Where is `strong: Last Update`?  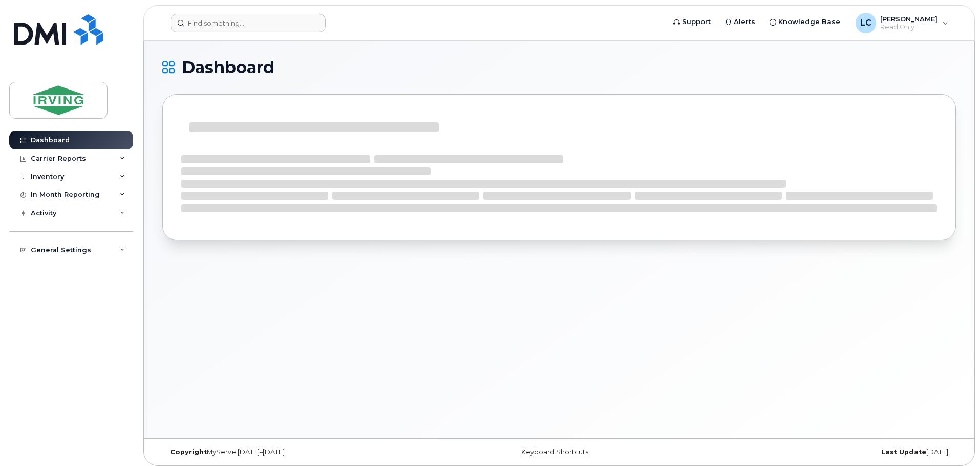 strong: Last Update is located at coordinates (904, 452).